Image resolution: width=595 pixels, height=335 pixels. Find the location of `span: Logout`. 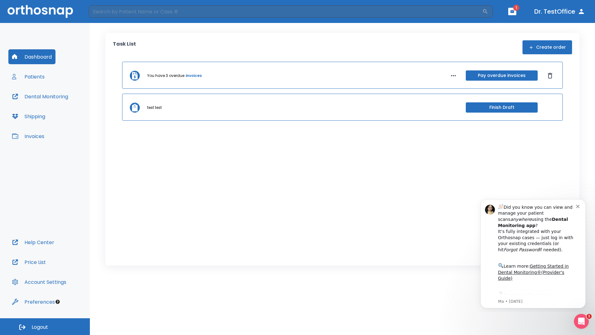

span: Logout is located at coordinates (40, 327).